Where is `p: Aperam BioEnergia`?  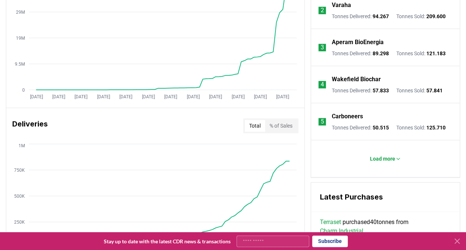
p: Aperam BioEnergia is located at coordinates (358, 42).